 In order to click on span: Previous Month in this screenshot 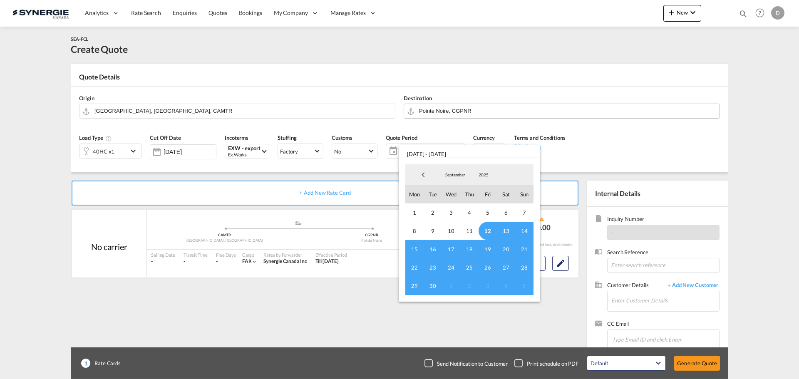, I will do `click(423, 175)`.